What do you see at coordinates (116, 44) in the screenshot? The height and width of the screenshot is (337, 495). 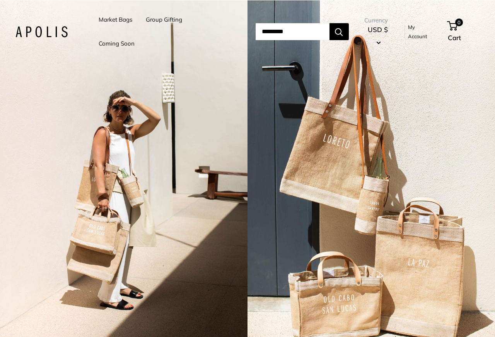 I see `a: Coming Soon` at bounding box center [116, 44].